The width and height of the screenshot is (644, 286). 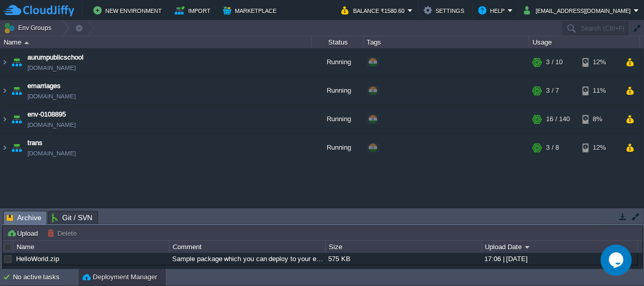 What do you see at coordinates (403, 259) in the screenshot?
I see `div: 575 KB` at bounding box center [403, 259].